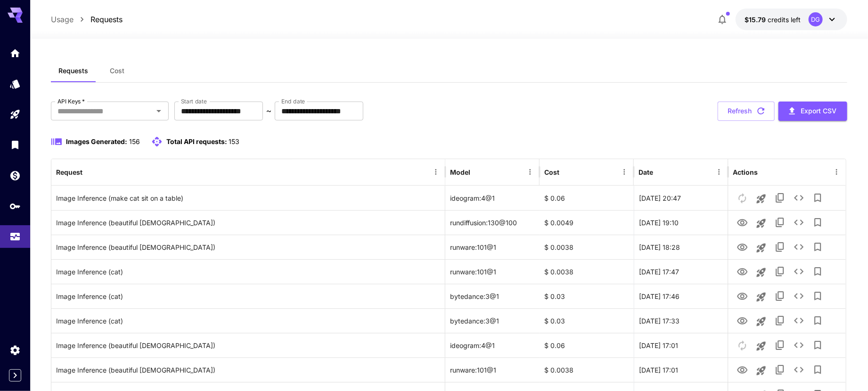  I want to click on div: 28 Aug, 2025 19:10, so click(682, 222).